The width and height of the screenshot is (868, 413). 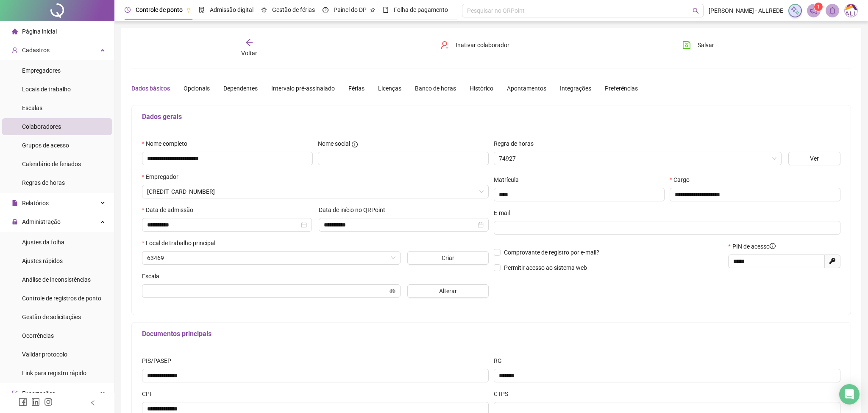 What do you see at coordinates (833, 10) in the screenshot?
I see `span: bell` at bounding box center [833, 10].